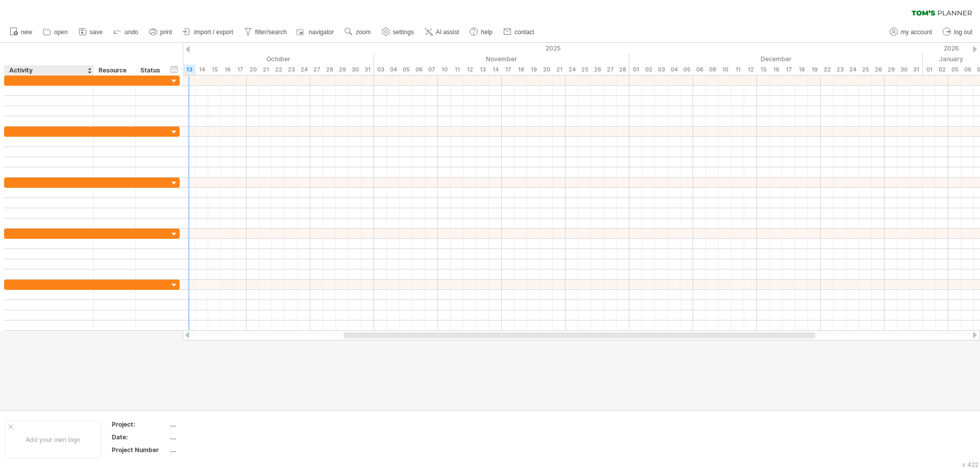 Image resolution: width=980 pixels, height=469 pixels. Describe the element at coordinates (524, 32) in the screenshot. I see `span: contact` at that location.